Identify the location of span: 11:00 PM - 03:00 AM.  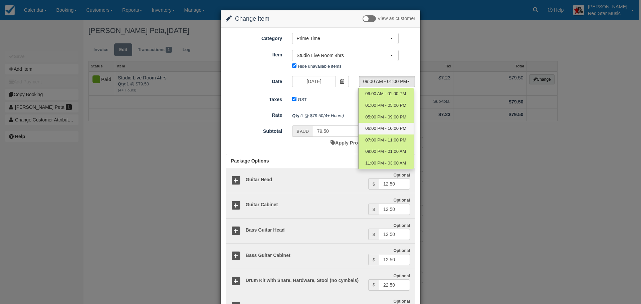
(386, 163).